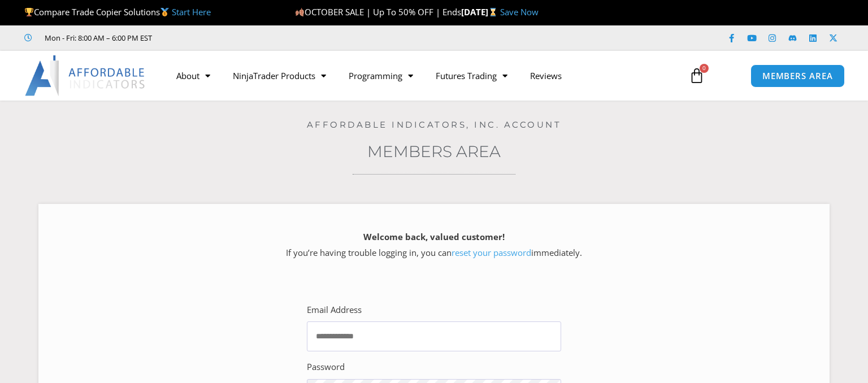  I want to click on span: Mon - Fri: 8:00 AM – 6:00 PM EST, so click(96, 38).